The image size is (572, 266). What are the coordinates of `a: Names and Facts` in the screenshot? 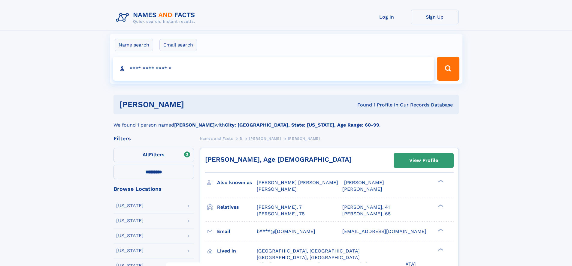 It's located at (216, 138).